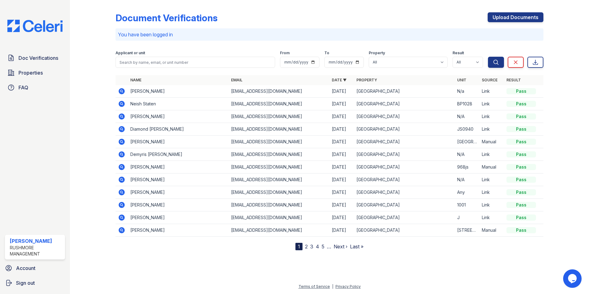 The height and width of the screenshot is (294, 589). Describe the element at coordinates (35, 58) in the screenshot. I see `a: Doc Verifications` at that location.